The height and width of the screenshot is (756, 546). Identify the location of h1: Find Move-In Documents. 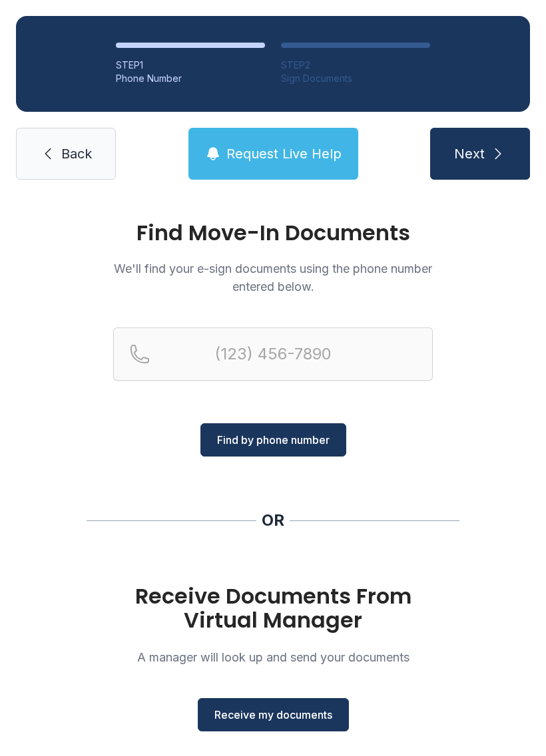
(273, 233).